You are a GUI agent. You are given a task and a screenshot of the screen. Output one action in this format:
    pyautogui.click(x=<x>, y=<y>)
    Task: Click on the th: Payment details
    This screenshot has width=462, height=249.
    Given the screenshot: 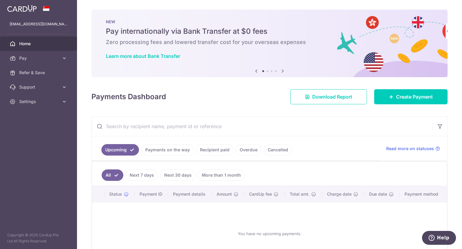 What is the action you would take?
    pyautogui.click(x=190, y=194)
    